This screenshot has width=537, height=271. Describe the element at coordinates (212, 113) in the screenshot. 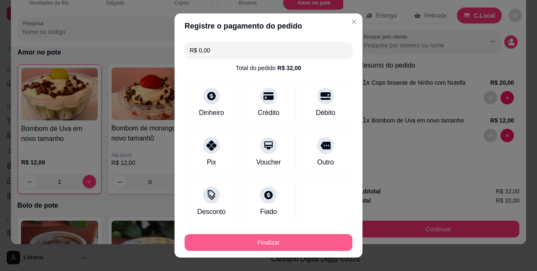

I see `div: Dinheiro` at that location.